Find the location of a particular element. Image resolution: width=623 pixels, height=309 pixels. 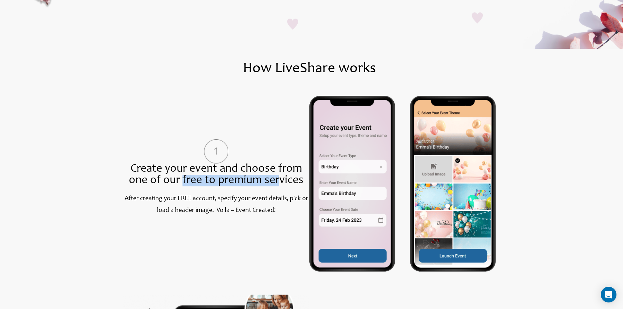

label: After creating your FREE account, specify your event details, pick or load a header image. Voila ... is located at coordinates (216, 205).